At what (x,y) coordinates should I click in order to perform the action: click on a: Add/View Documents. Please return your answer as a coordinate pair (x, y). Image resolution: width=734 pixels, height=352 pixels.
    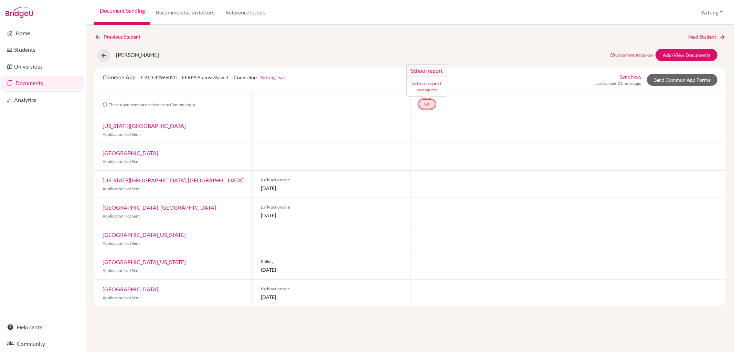
    Looking at the image, I should click on (687, 55).